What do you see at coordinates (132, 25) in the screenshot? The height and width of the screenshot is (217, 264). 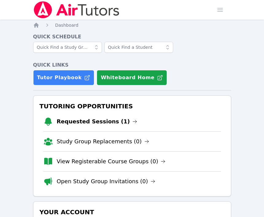 I see `nav: Breadcrumb` at bounding box center [132, 25].